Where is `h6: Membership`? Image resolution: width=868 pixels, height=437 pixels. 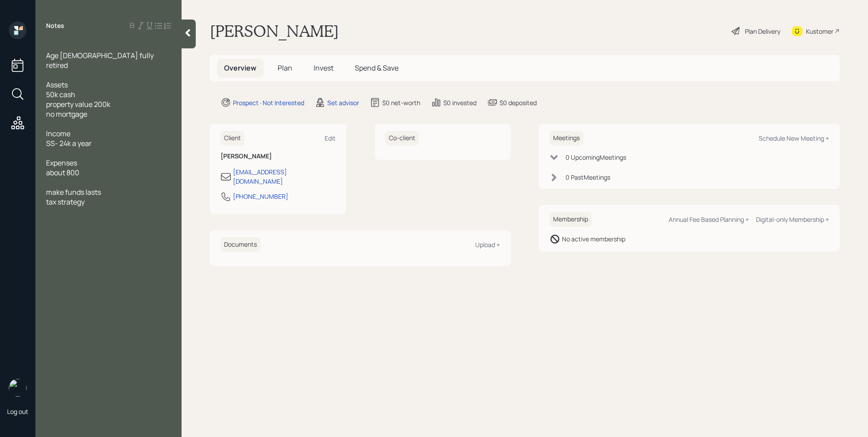
h6: Membership is located at coordinates (570, 219).